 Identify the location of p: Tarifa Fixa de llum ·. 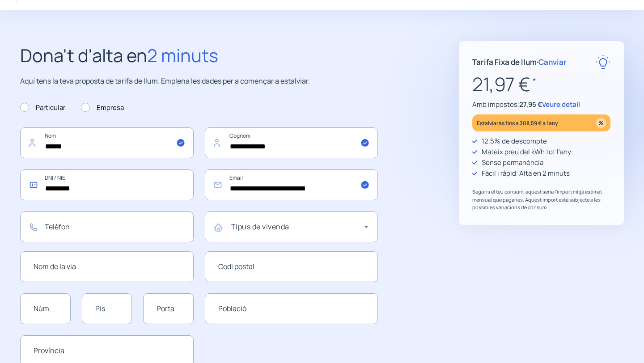
(519, 62).